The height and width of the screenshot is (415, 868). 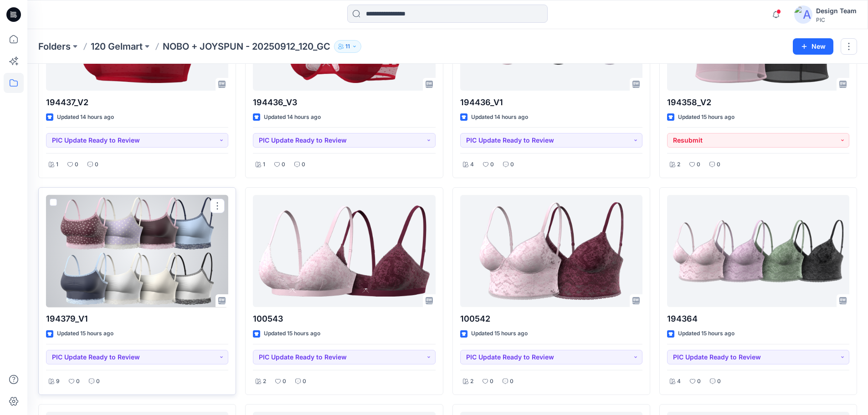 I want to click on div: Design Team, so click(x=836, y=11).